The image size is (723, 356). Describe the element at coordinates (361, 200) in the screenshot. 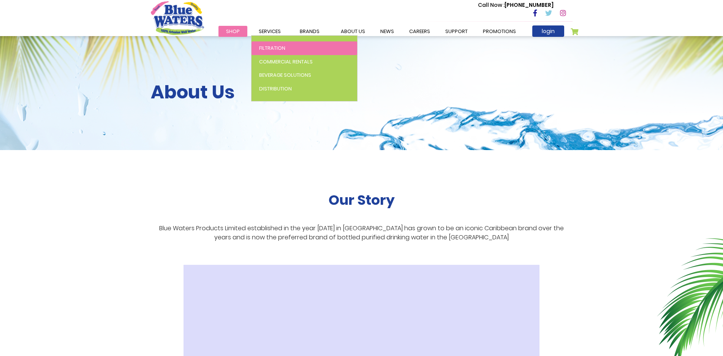

I see `h2: Our Story` at that location.